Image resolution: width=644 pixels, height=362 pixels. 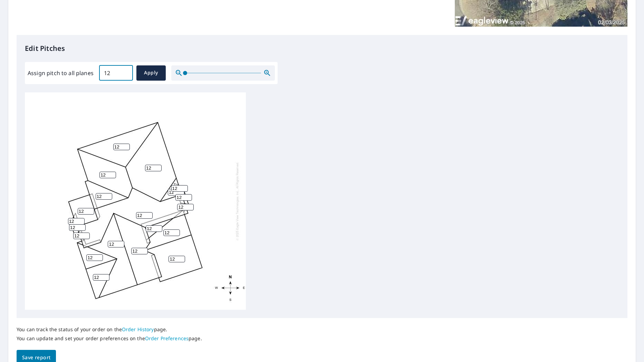 What do you see at coordinates (36, 357) in the screenshot?
I see `span: Save report` at bounding box center [36, 357].